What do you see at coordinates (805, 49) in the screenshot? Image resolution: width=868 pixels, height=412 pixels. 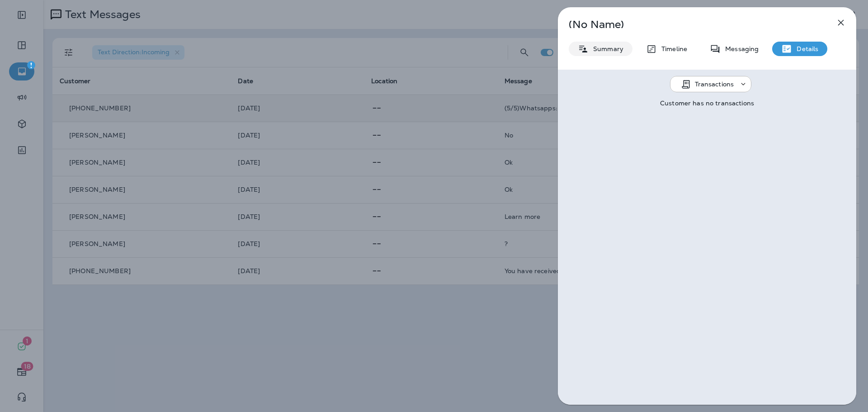 I see `p: Details` at bounding box center [805, 49].